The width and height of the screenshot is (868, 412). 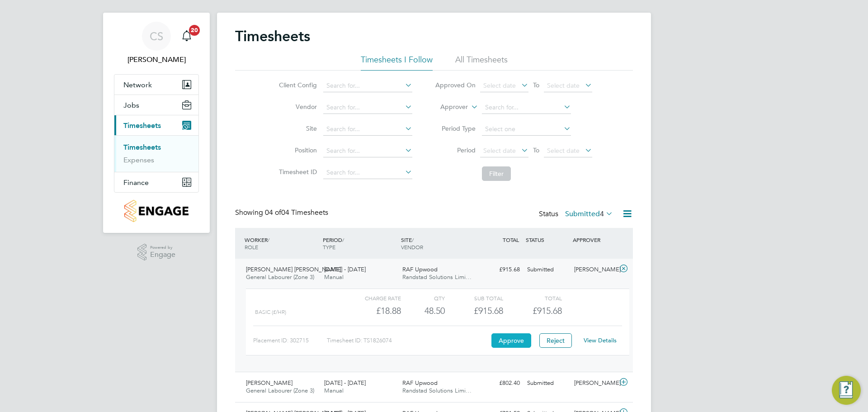 I want to click on label: Site, so click(x=297, y=128).